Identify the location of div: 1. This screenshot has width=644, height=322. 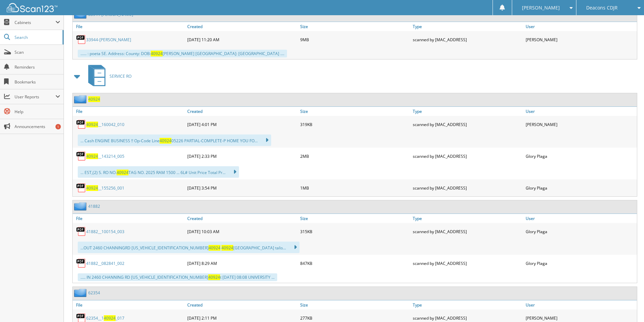
(58, 127).